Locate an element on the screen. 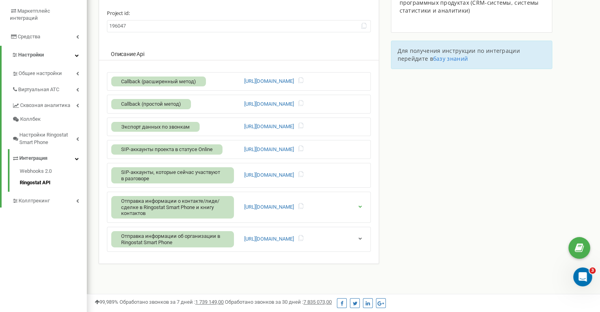  span: Маркетплейс интеграций is located at coordinates (30, 15).